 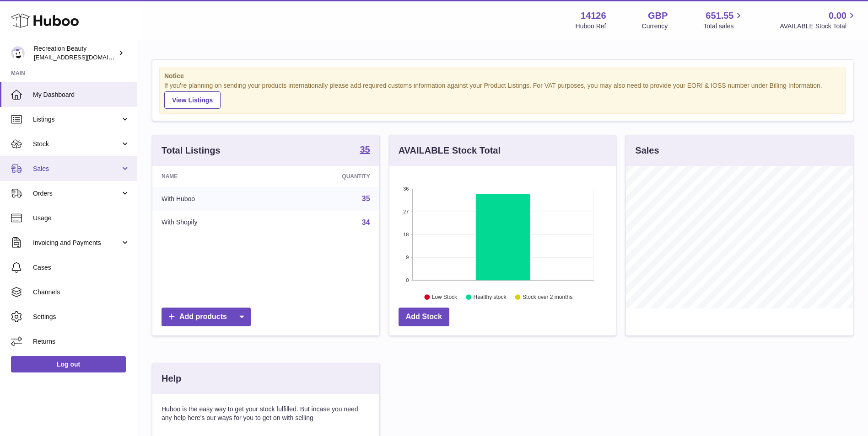 What do you see at coordinates (445, 297) in the screenshot?
I see `text: Low Stock` at bounding box center [445, 297].